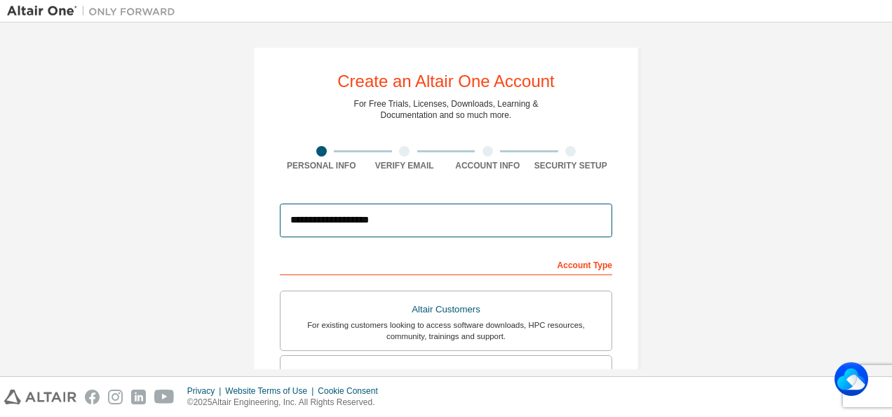 The image size is (892, 417). Describe the element at coordinates (446, 374) in the screenshot. I see `div: Students` at that location.